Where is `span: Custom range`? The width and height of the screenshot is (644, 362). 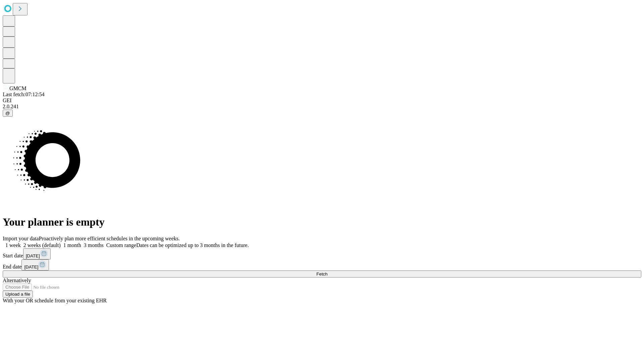 span: Custom range is located at coordinates (121, 245).